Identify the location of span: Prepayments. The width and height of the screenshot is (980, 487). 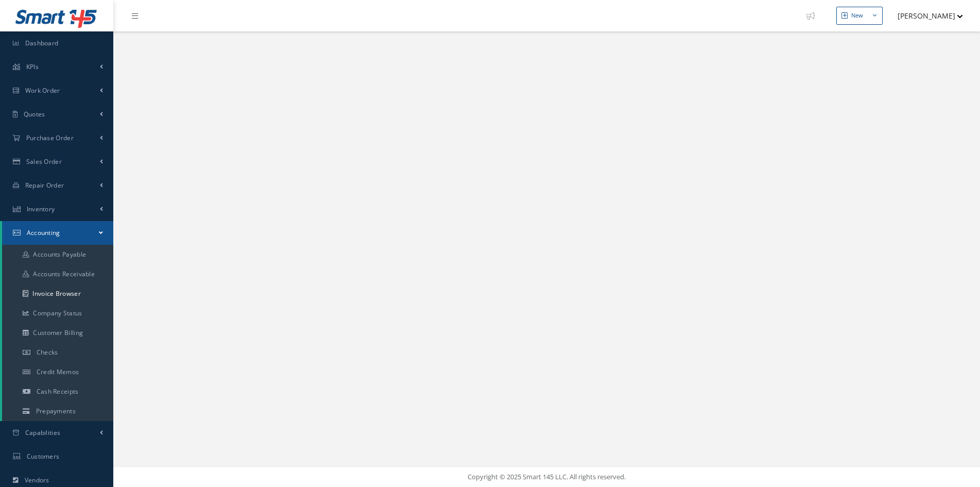
(55, 411).